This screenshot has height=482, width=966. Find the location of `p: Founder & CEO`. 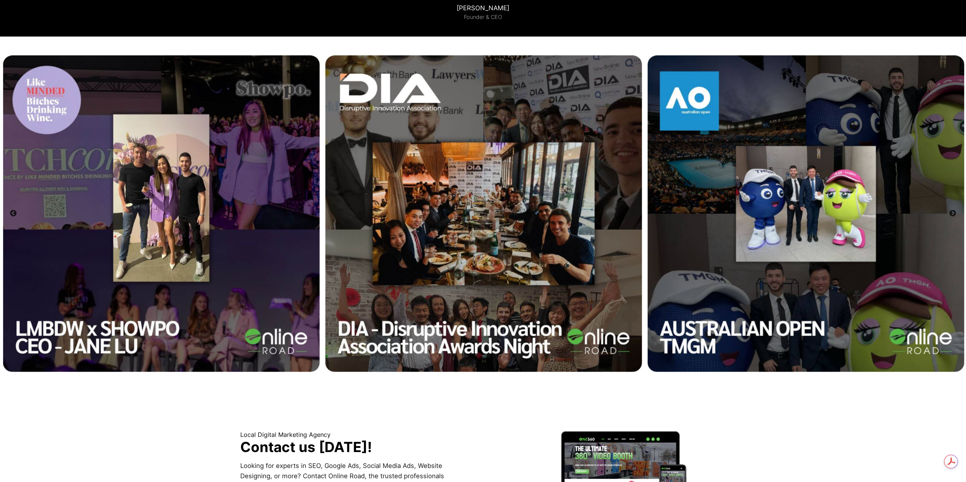

p: Founder & CEO is located at coordinates (483, 17).